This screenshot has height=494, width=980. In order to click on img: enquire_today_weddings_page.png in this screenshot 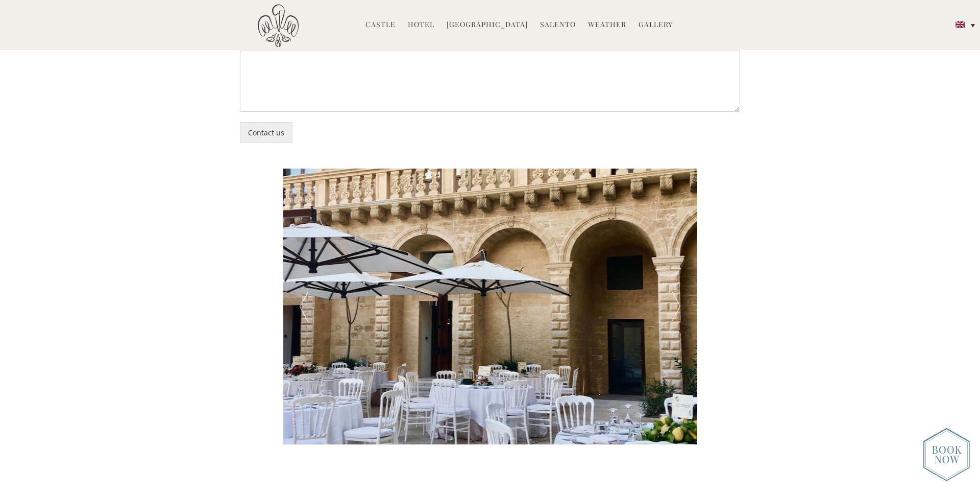, I will do `click(947, 454)`.